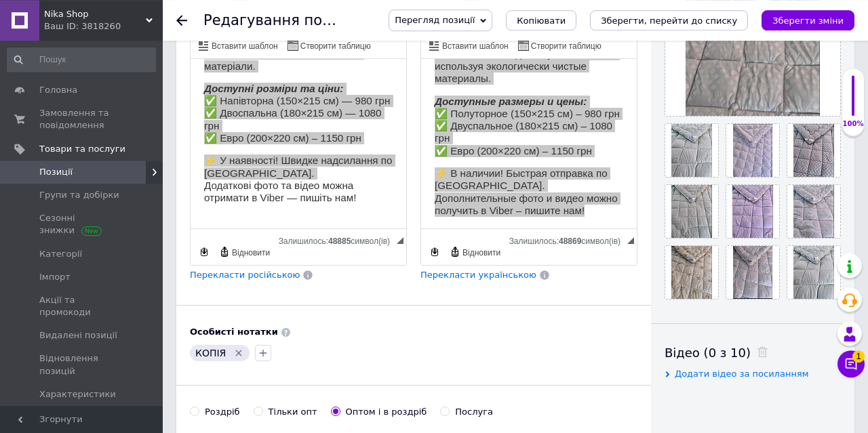 This screenshot has height=433, width=868. I want to click on span: Копіювати, so click(541, 20).